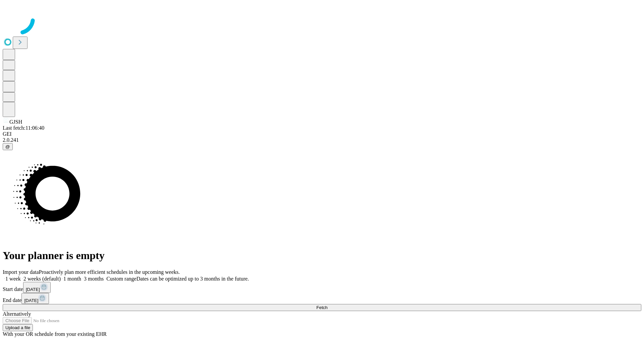 This screenshot has height=362, width=644. I want to click on span: GJSH, so click(16, 122).